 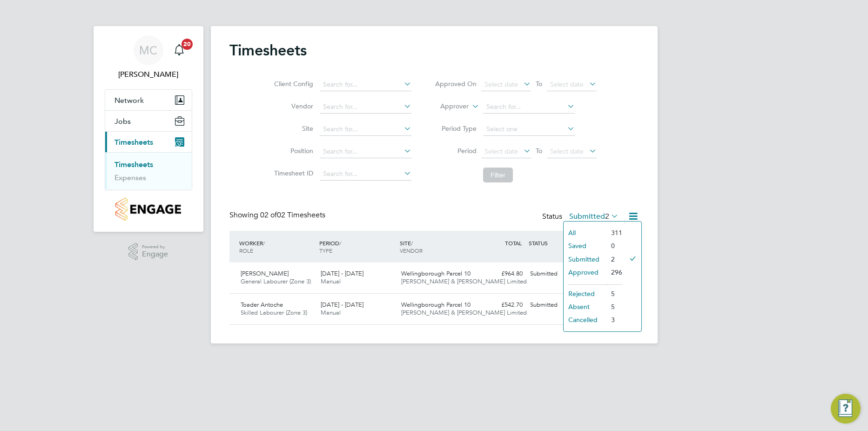 What do you see at coordinates (292, 173) in the screenshot?
I see `label: Timesheet ID` at bounding box center [292, 173].